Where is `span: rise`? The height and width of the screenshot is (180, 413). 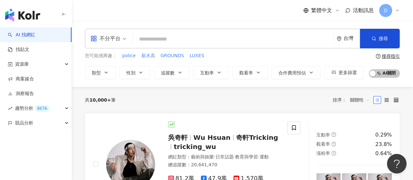
span: rise is located at coordinates (10, 108).